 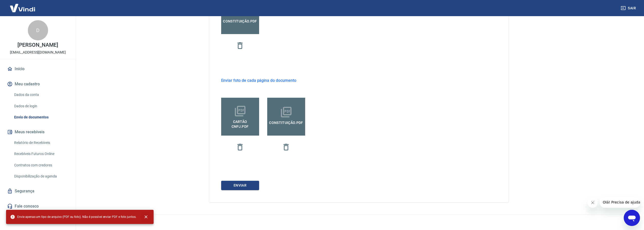 What do you see at coordinates (23, 5) in the screenshot?
I see `span: Olá! Precisa de ajuda?` at bounding box center [23, 5].